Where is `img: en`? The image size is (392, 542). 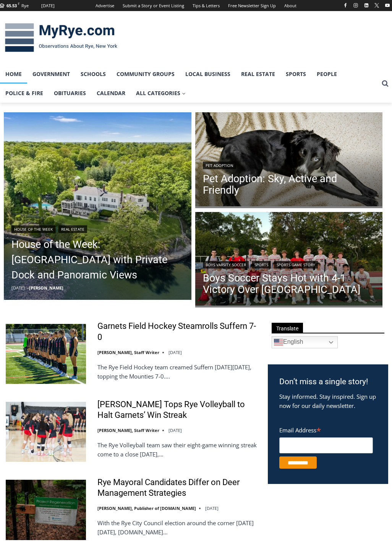 img: en is located at coordinates (278, 342).